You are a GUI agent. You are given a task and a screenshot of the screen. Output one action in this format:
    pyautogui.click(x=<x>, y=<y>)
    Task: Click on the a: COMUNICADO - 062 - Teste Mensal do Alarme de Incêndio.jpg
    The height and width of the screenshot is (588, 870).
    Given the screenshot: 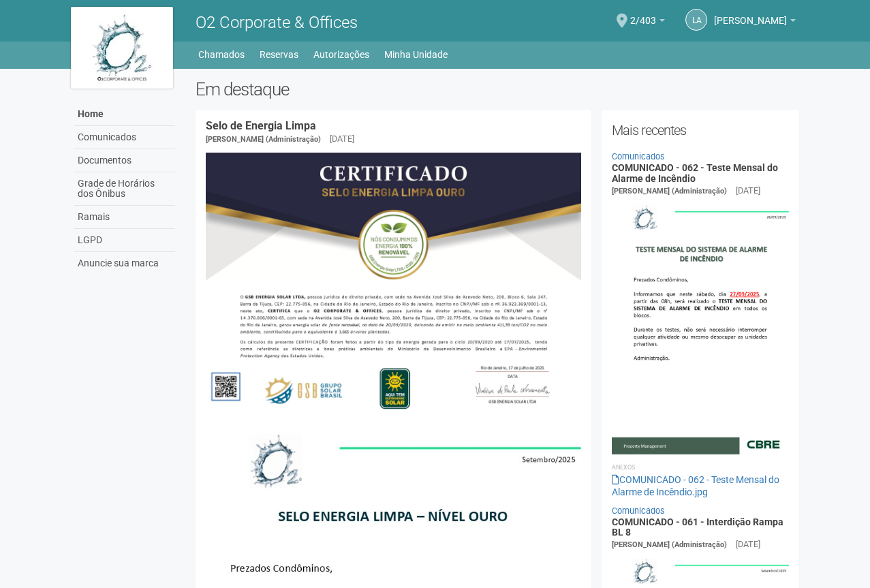 What is the action you would take?
    pyautogui.click(x=696, y=486)
    